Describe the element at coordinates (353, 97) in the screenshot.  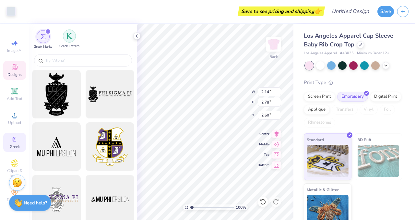
I see `div: Embroidery` at that location.